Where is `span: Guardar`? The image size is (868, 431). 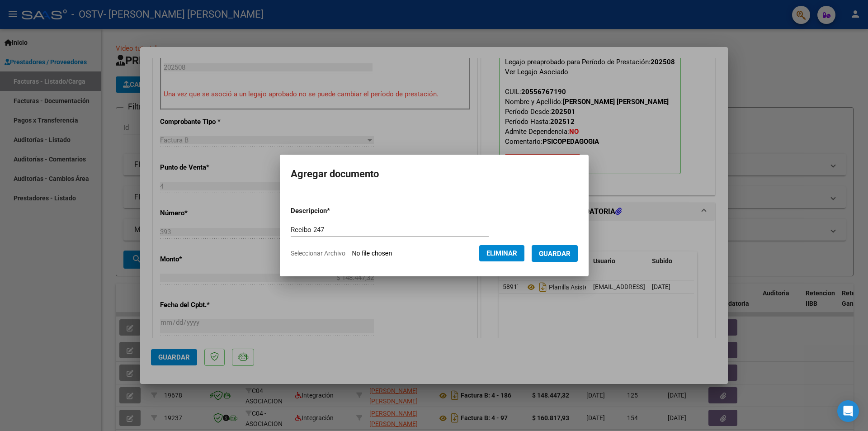 span: Guardar is located at coordinates (555, 254).